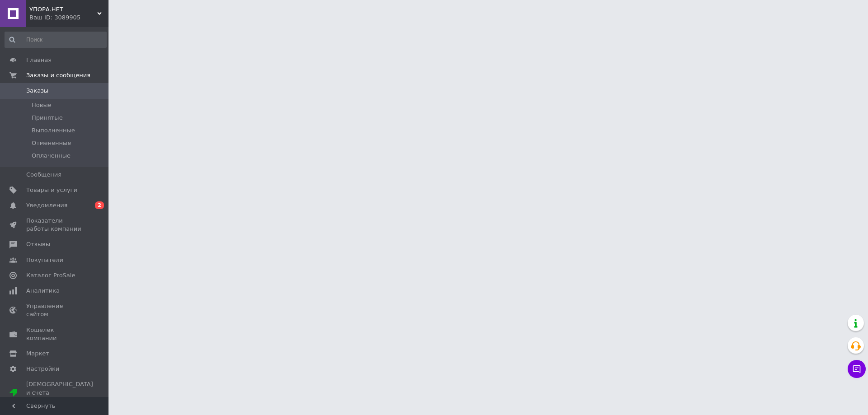 This screenshot has height=415, width=868. What do you see at coordinates (44, 175) in the screenshot?
I see `span: Сообщения` at bounding box center [44, 175].